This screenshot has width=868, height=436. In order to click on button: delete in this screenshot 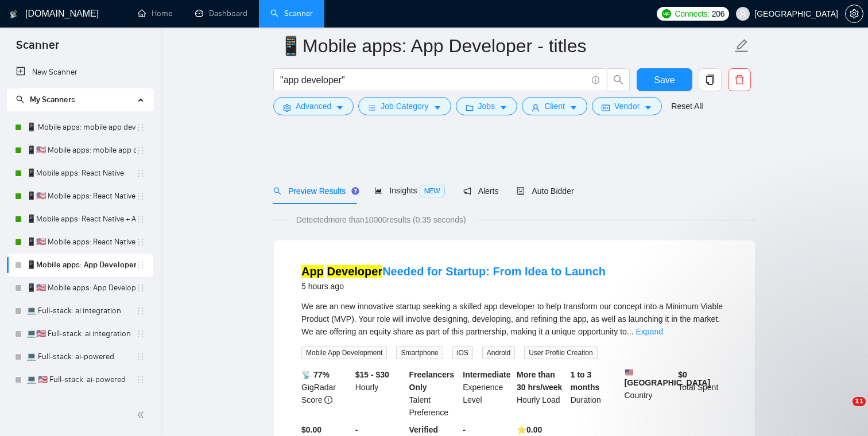, I will do `click(739, 80)`.